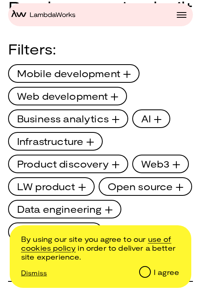 The width and height of the screenshot is (201, 302). Describe the element at coordinates (68, 73) in the screenshot. I see `span: Mobile development` at that location.